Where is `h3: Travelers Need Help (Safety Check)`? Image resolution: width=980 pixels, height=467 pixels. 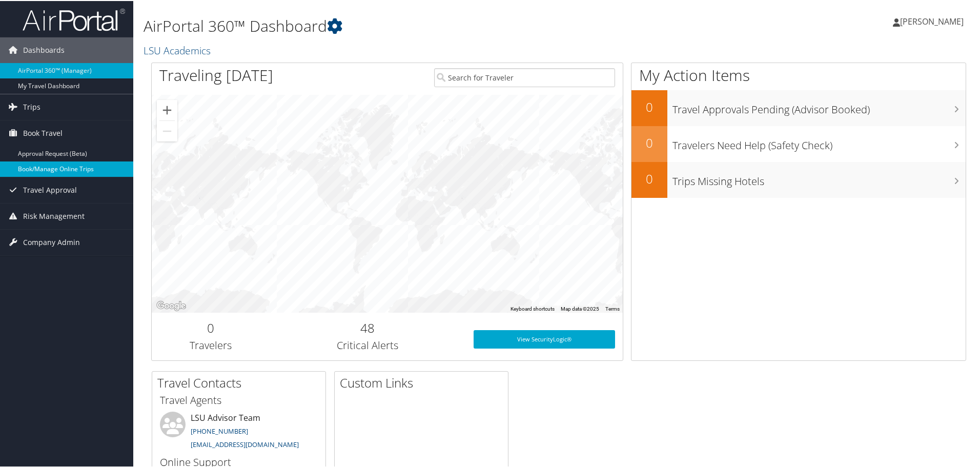 h3: Travelers Need Help (Safety Check) is located at coordinates (819, 142).